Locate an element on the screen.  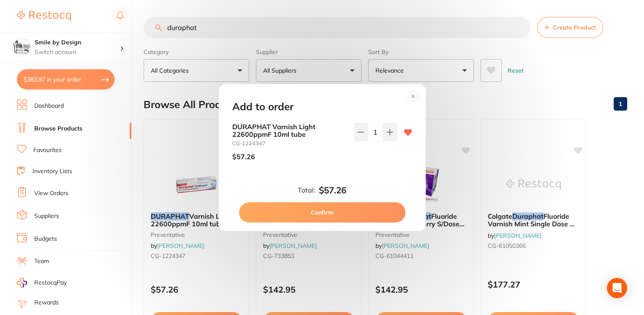
div: Open Intercom Messenger is located at coordinates (617, 288).